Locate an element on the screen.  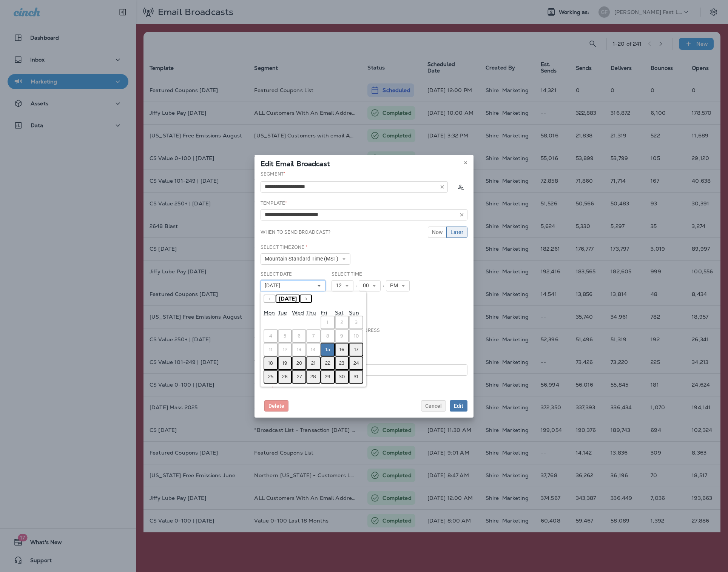
abbr: August 26, 2025 is located at coordinates (285, 376).